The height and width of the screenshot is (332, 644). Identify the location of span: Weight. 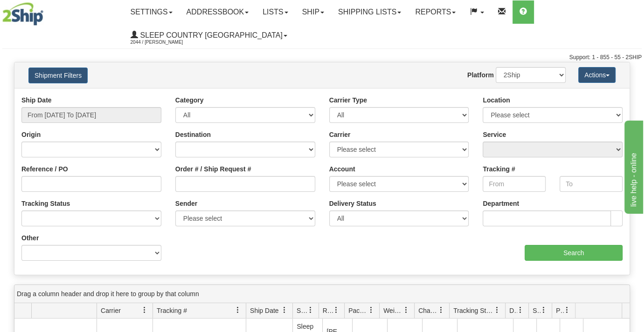
(393, 311).